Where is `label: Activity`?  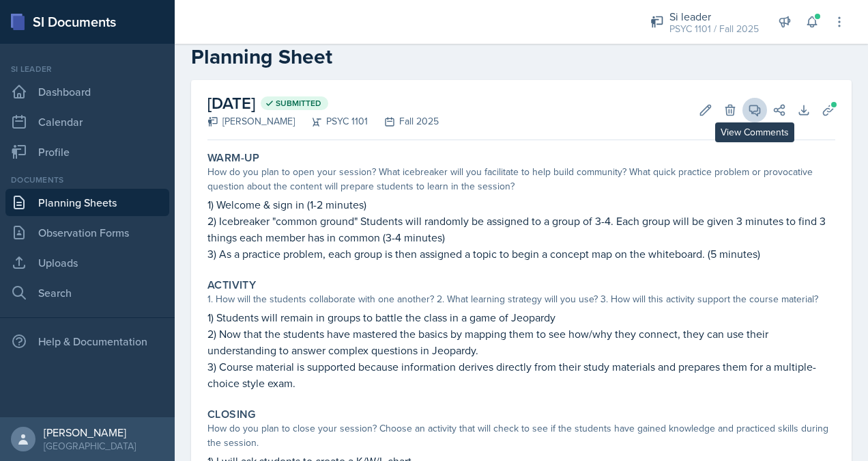
label: Activity is located at coordinates (231, 285).